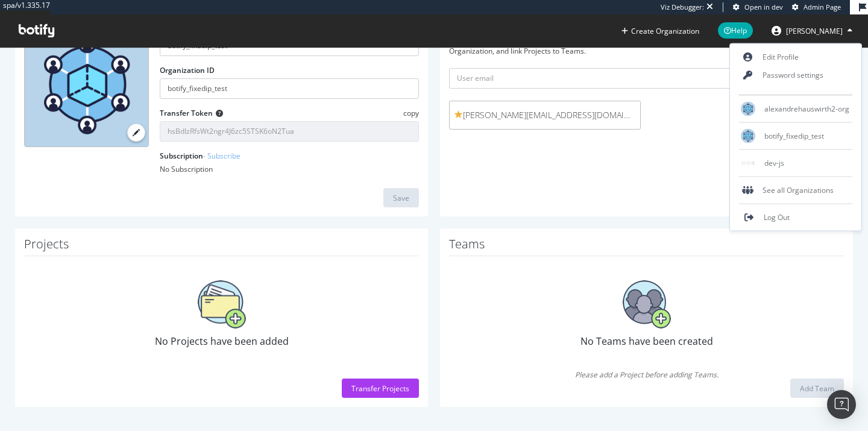 Image resolution: width=868 pixels, height=431 pixels. What do you see at coordinates (401, 198) in the screenshot?
I see `button: Save` at bounding box center [401, 198].